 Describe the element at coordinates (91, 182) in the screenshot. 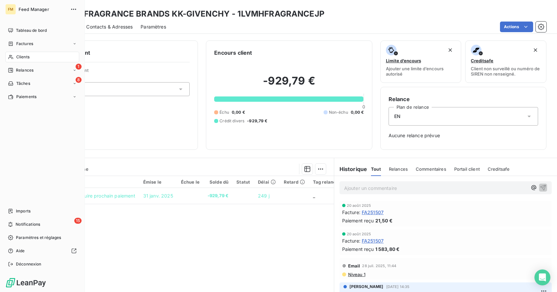

I see `div: Référence` at that location.